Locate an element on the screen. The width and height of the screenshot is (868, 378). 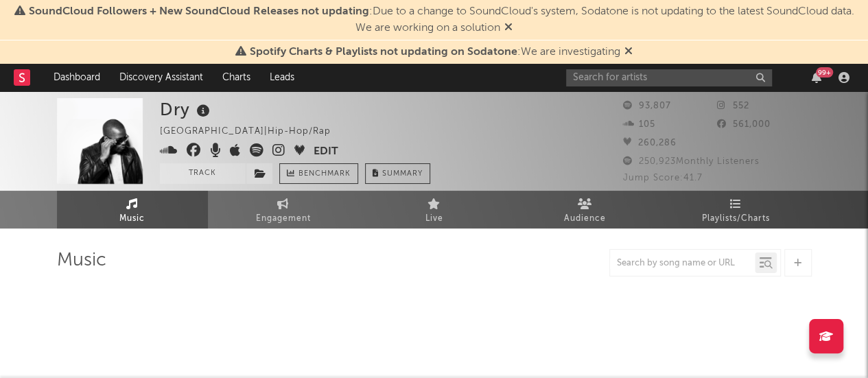
div: 99 + is located at coordinates (824, 72).